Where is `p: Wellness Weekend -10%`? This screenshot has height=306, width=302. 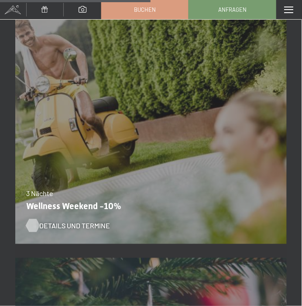 p: Wellness Weekend -10% is located at coordinates (149, 206).